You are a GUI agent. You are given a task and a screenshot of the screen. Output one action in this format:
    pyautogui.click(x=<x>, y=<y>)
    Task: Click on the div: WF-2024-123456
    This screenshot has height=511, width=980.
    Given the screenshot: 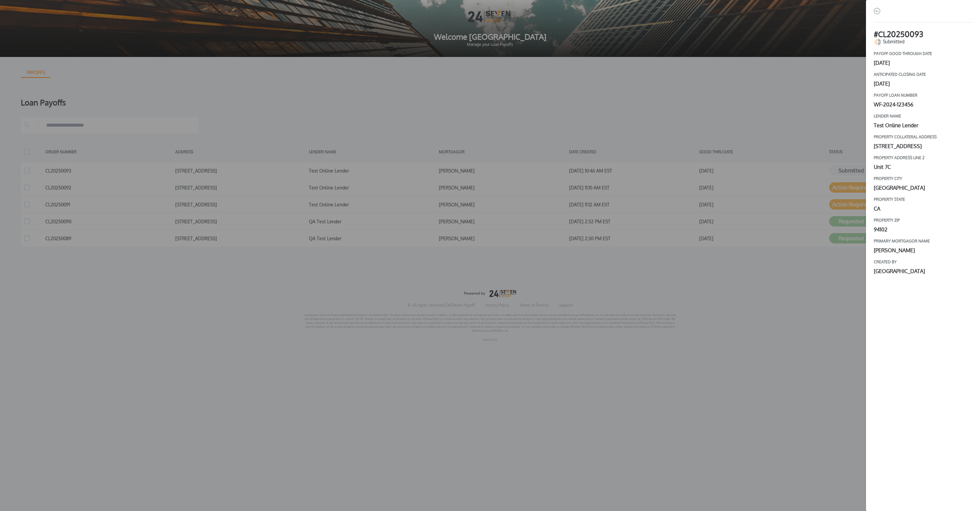 What is the action you would take?
    pyautogui.click(x=923, y=104)
    